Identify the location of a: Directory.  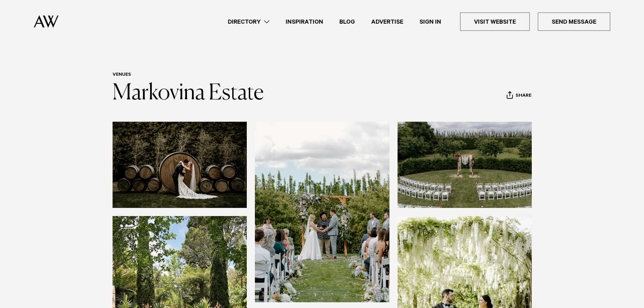
(249, 22).